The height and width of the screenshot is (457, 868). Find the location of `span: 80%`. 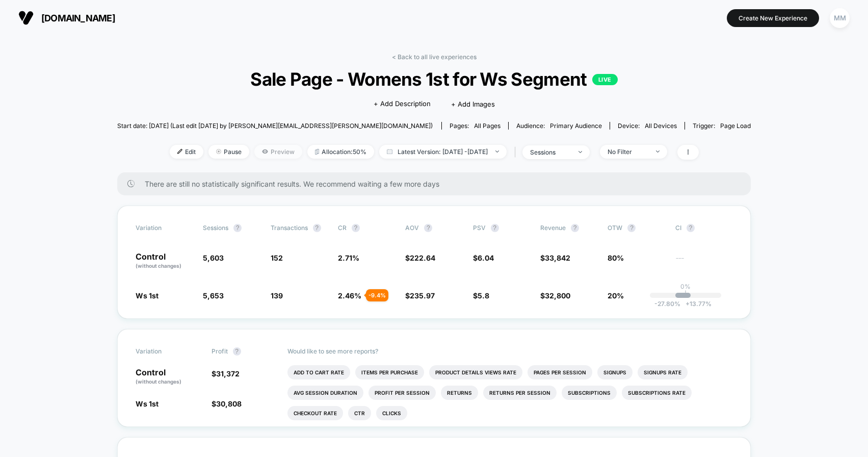

span: 80% is located at coordinates (616, 258).